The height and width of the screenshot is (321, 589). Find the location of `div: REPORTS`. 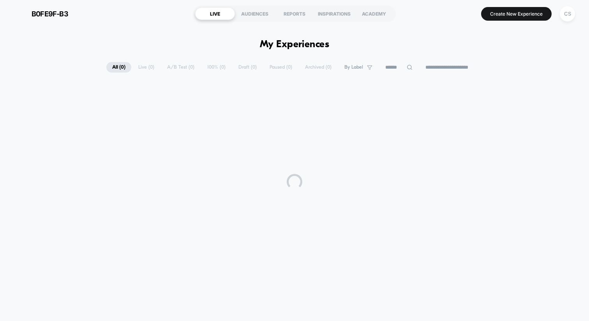

div: REPORTS is located at coordinates (295, 14).